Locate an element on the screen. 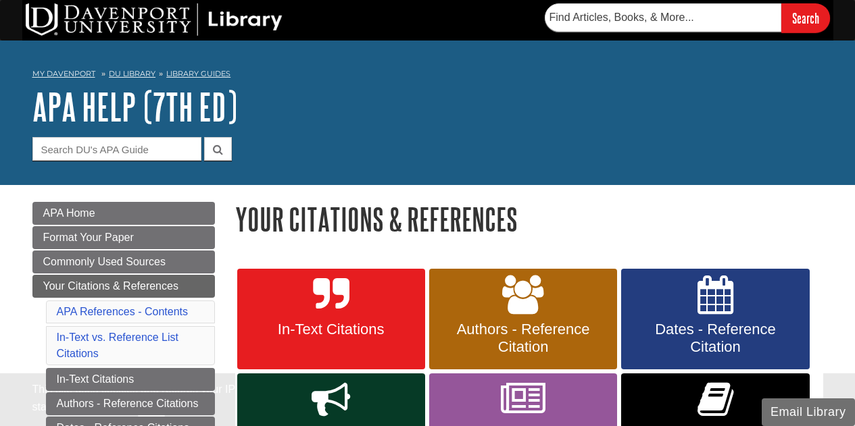 The height and width of the screenshot is (426, 855). a: Library Guides is located at coordinates (198, 74).